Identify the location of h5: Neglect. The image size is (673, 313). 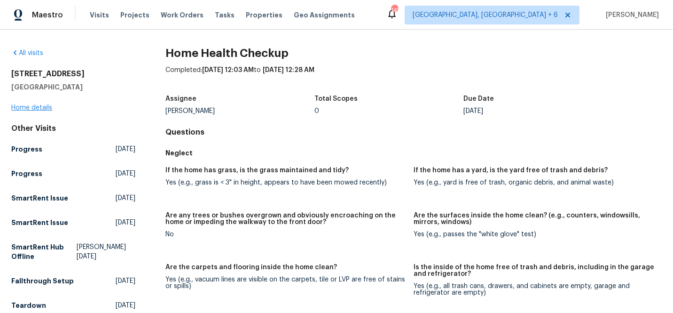
(414, 153).